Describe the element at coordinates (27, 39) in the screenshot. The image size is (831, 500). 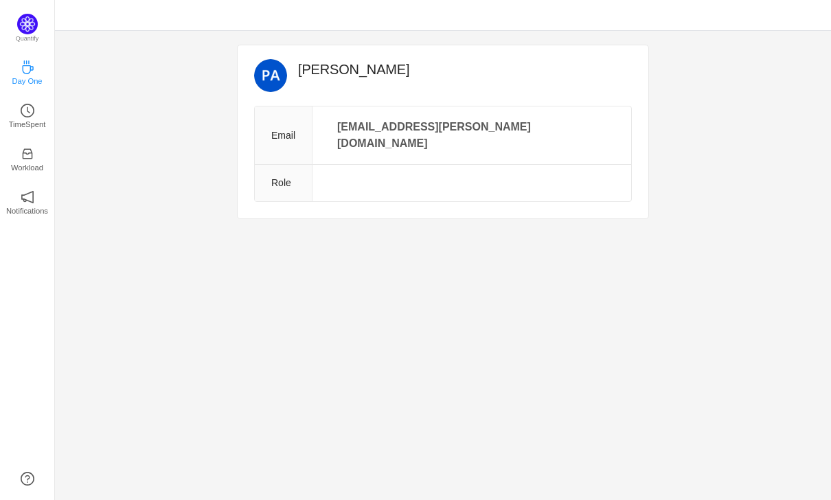
I see `p: Quantify` at that location.